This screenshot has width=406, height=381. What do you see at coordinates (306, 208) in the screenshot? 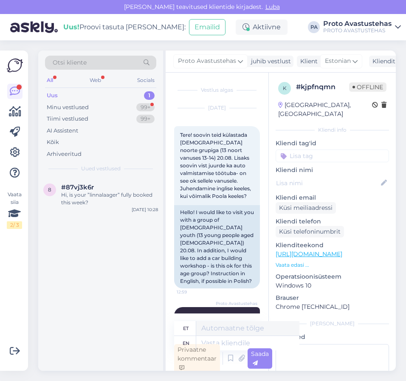
I see `div: Küsi meiliaadressi` at bounding box center [306, 208].